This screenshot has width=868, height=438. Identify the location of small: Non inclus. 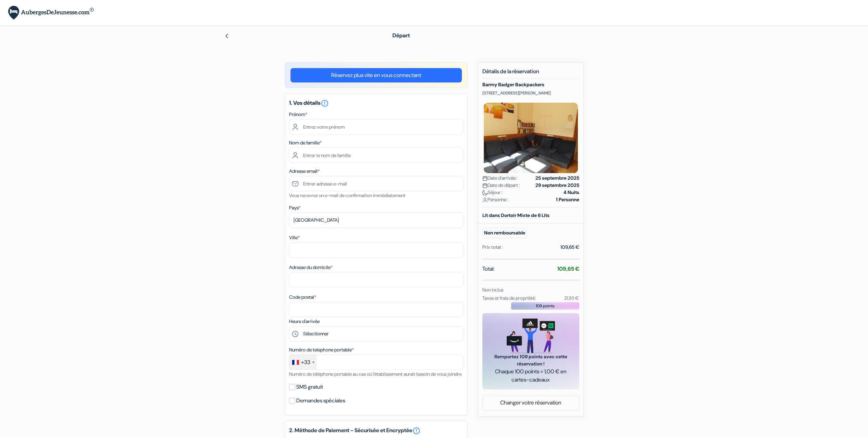
(493, 290).